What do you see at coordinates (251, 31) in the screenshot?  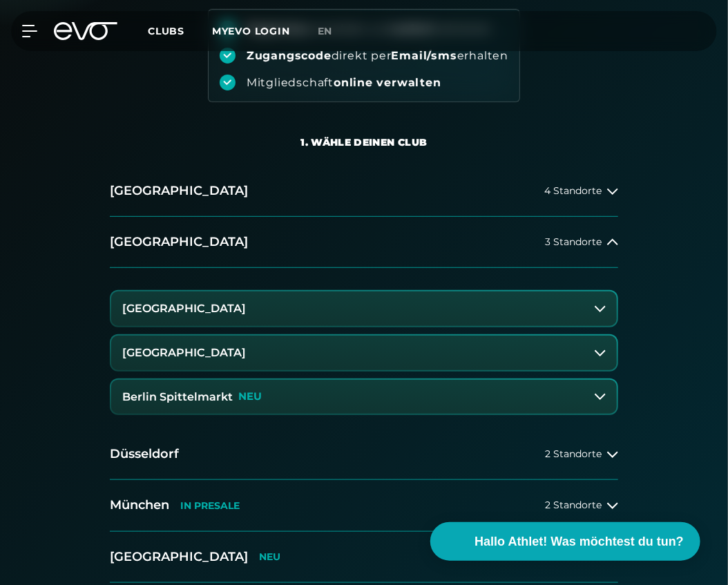 I see `a: MYEVO LOGIN` at bounding box center [251, 31].